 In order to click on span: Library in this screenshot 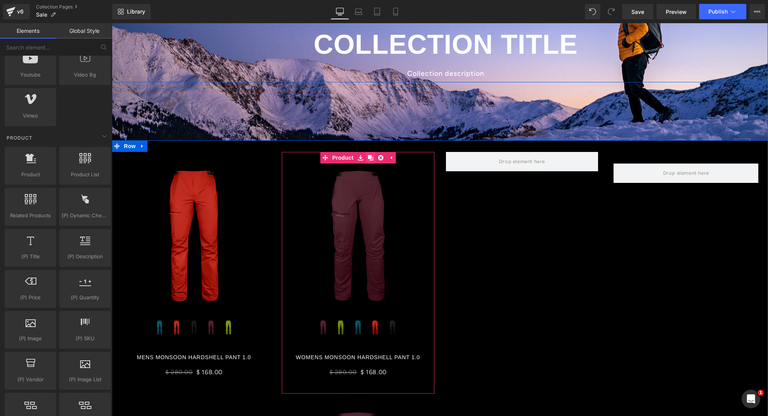, I will do `click(136, 12)`.